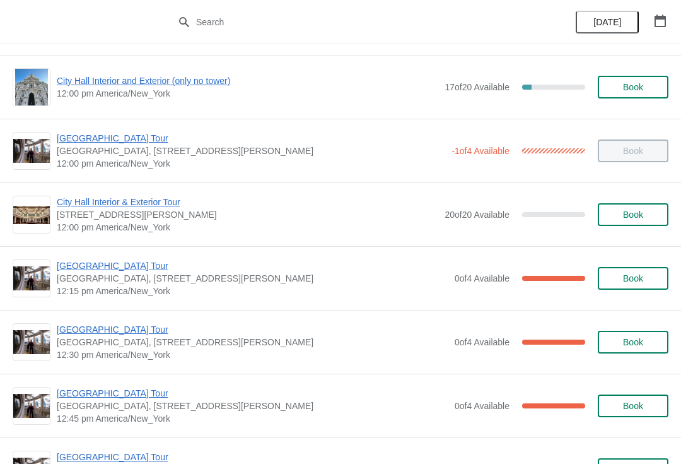  What do you see at coordinates (252, 354) in the screenshot?
I see `span: 12:30 pm America/New_York` at bounding box center [252, 354].